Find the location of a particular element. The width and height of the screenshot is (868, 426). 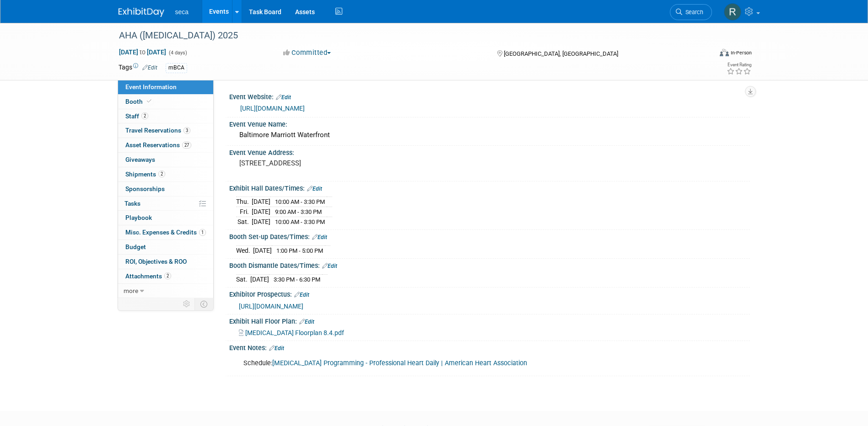

button: Committed is located at coordinates (307, 53).